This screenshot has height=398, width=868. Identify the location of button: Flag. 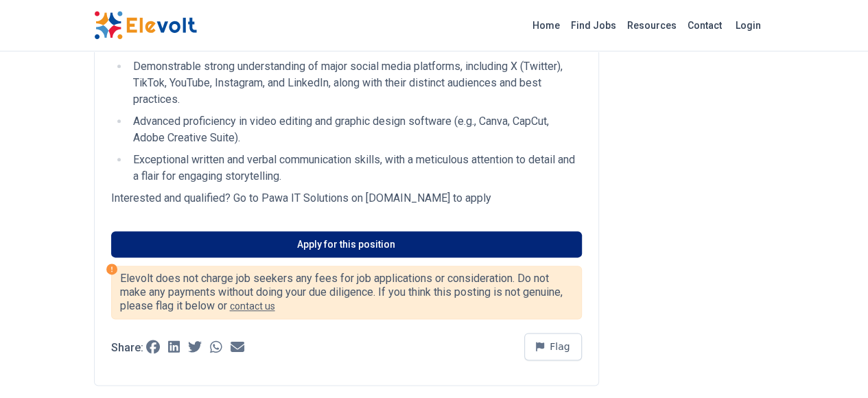
(553, 347).